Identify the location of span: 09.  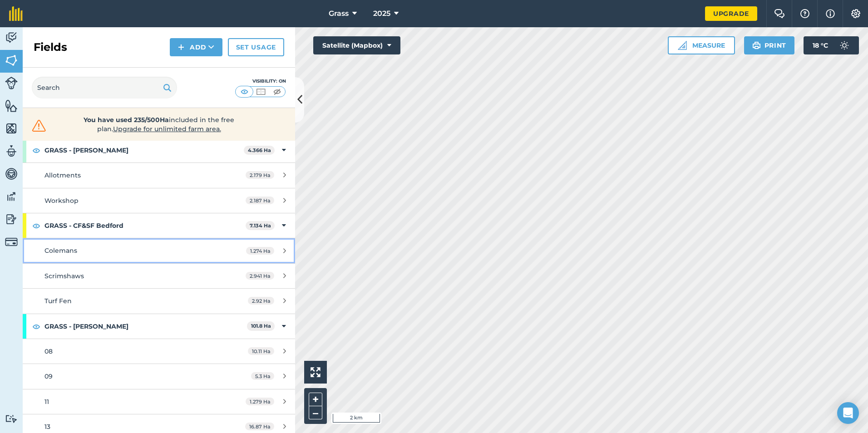
(48, 377).